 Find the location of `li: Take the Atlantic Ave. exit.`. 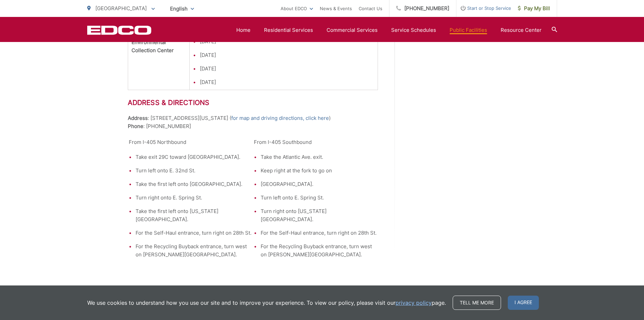

li: Take the Atlantic Ave. exit. is located at coordinates (319, 157).